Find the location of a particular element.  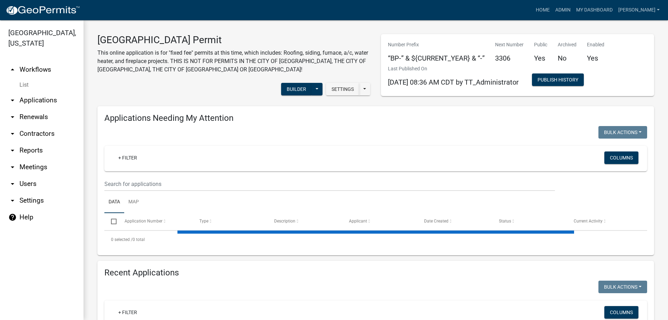

button: Builder is located at coordinates (296, 89).